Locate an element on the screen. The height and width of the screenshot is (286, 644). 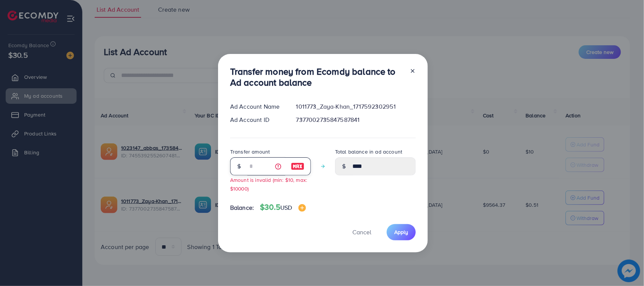
h4: $30.5 is located at coordinates (282, 207).